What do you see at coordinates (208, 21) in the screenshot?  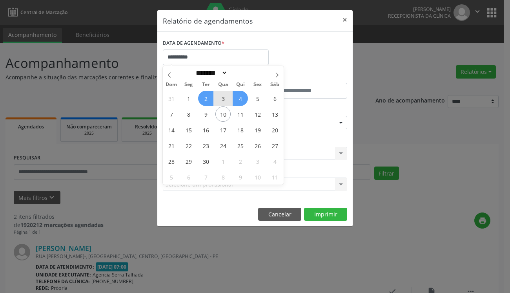 I see `h5: Relatório de agendamentos` at bounding box center [208, 21].